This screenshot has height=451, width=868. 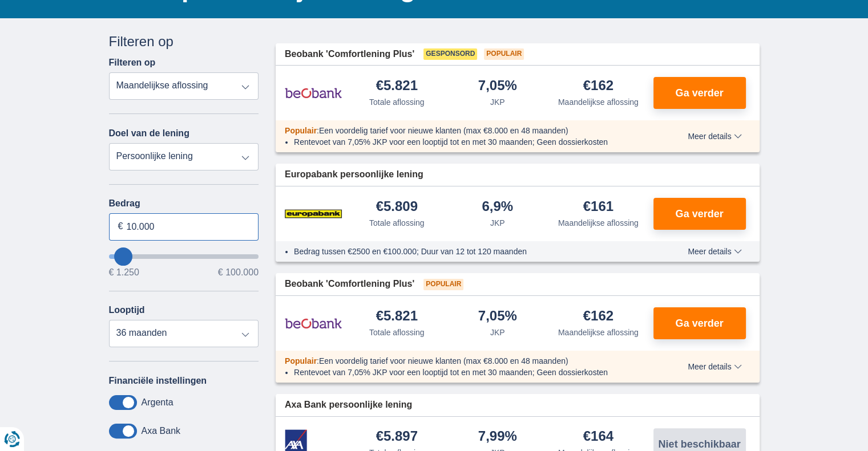 What do you see at coordinates (149, 134) in the screenshot?
I see `label: Doel van de lening` at bounding box center [149, 134].